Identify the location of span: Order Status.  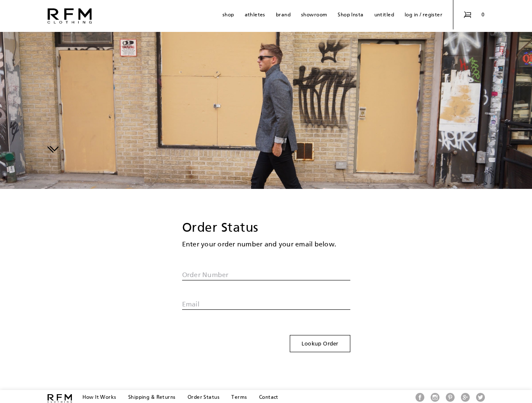
(266, 228).